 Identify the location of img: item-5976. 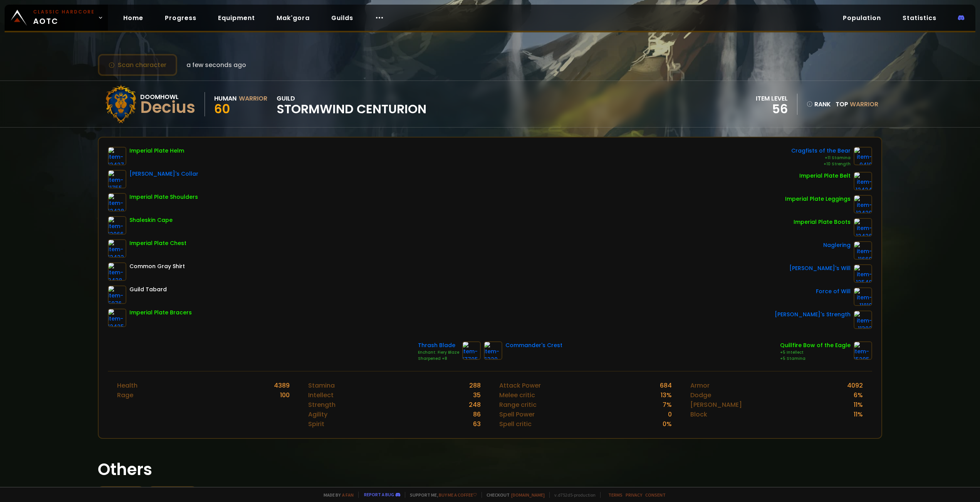
(117, 295).